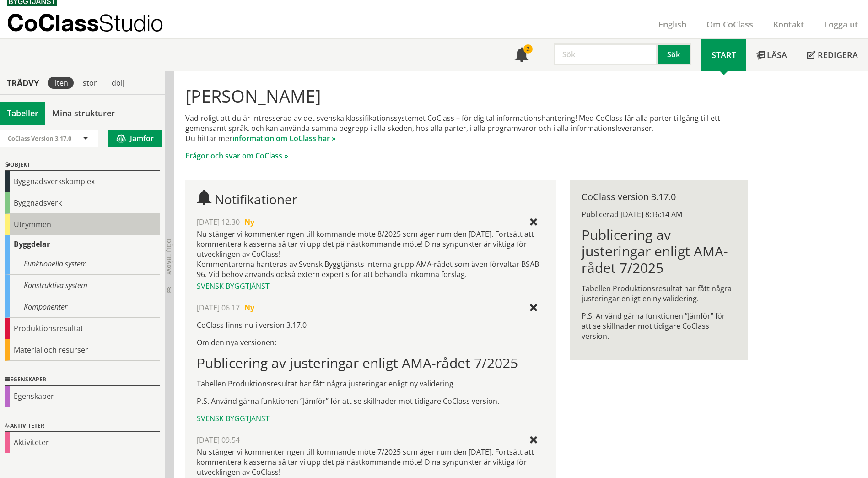 This screenshot has height=478, width=868. What do you see at coordinates (169, 256) in the screenshot?
I see `span: Dölj trädvy` at bounding box center [169, 256].